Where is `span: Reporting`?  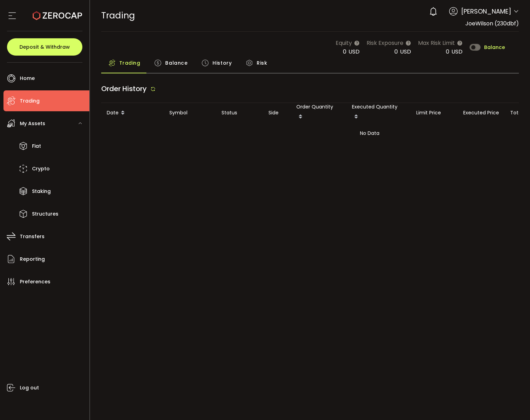 span: Reporting is located at coordinates (32, 259).